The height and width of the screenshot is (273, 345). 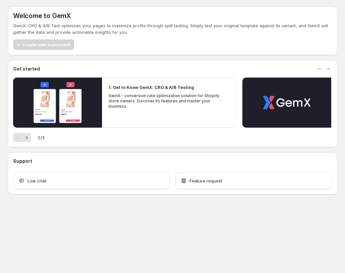 I want to click on h3: Get started, so click(x=27, y=69).